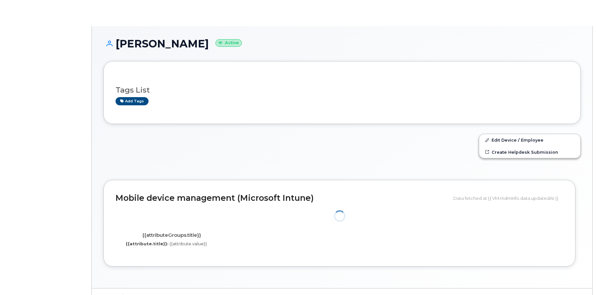  What do you see at coordinates (188, 243) in the screenshot?
I see `span: {{attribute.value}}` at bounding box center [188, 243].